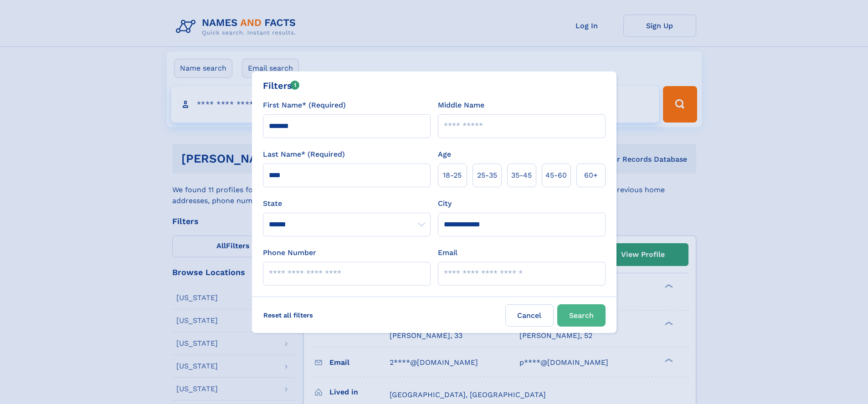  I want to click on label: Reset all filters, so click(288, 315).